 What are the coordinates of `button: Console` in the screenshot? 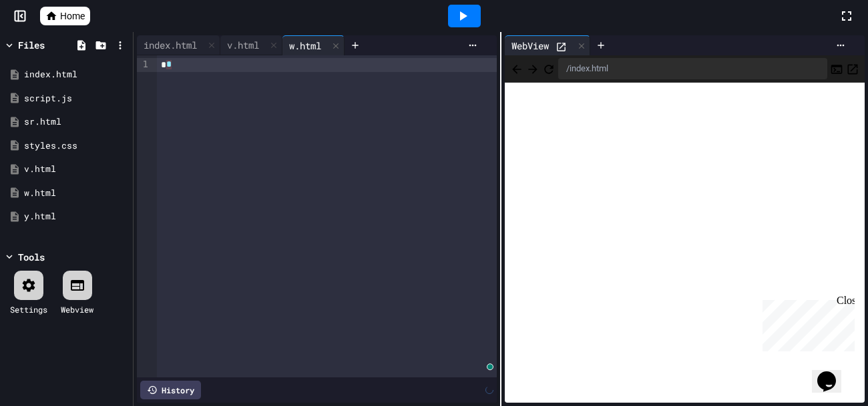 It's located at (836, 69).